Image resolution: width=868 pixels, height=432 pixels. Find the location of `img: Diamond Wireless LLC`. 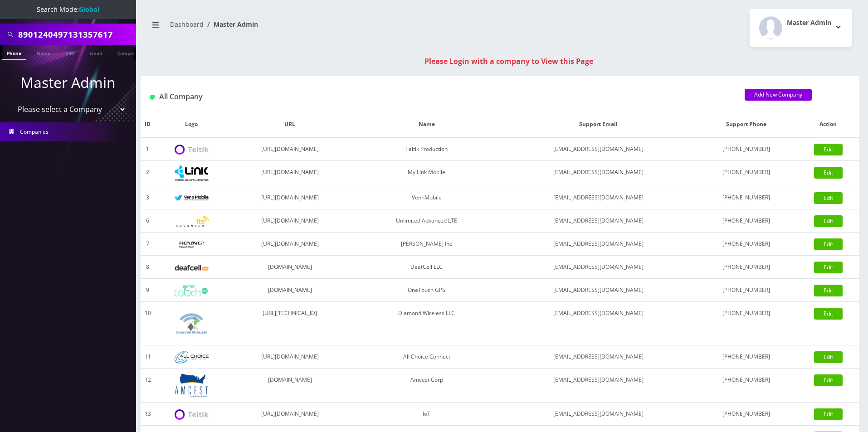

img: Diamond Wireless LLC is located at coordinates (192, 323).